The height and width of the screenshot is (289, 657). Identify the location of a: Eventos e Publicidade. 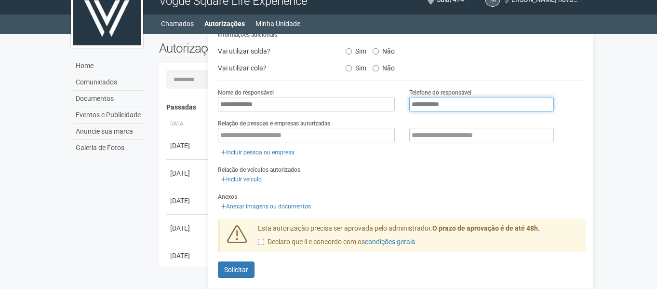
(109, 115).